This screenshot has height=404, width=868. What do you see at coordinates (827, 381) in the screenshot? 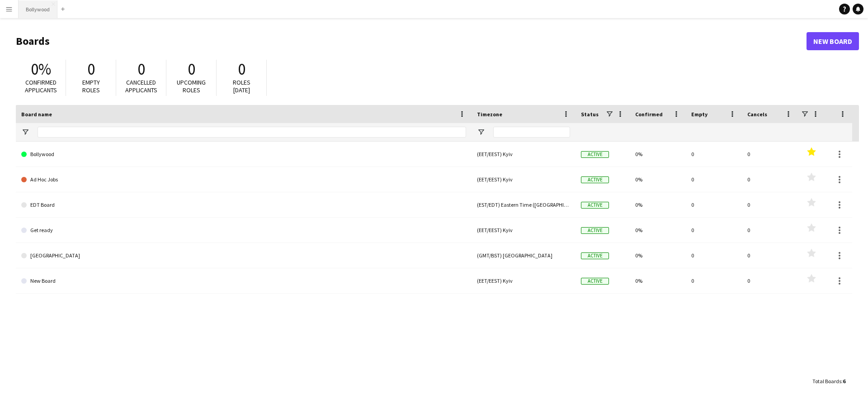
I see `span: Total Boards` at bounding box center [827, 381].